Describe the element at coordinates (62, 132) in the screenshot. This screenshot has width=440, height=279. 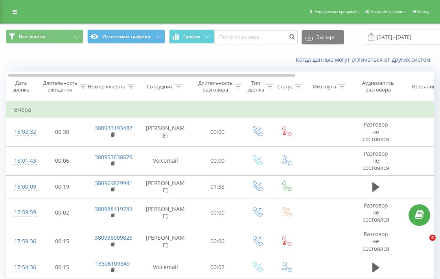
I see `td: 00:38` at that location.